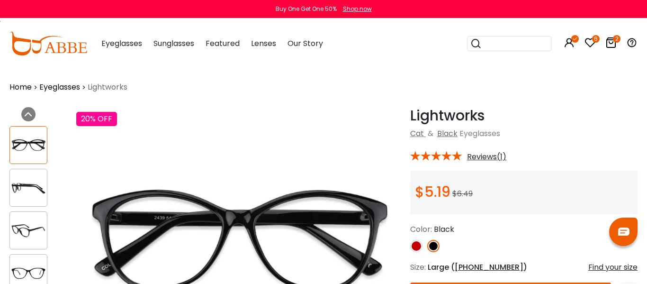 The image size is (647, 284). Describe the element at coordinates (624, 231) in the screenshot. I see `img: chat` at that location.